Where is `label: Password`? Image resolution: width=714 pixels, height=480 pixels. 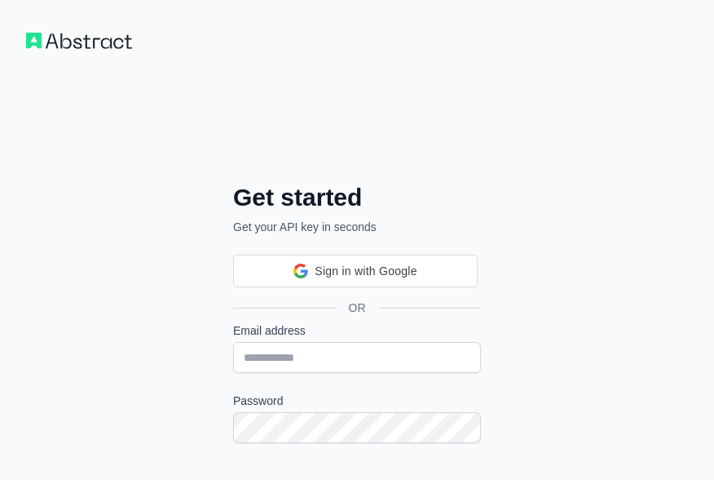
label: Password is located at coordinates (357, 400).